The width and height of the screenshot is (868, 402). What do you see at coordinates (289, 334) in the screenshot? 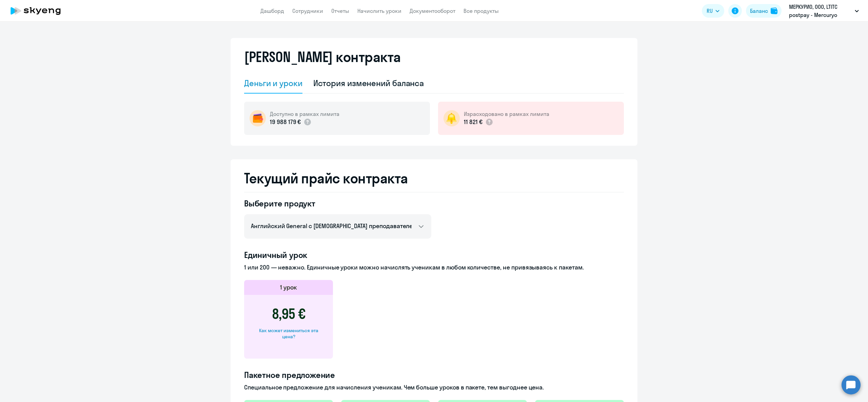
I see `div: Как может измениться эта цена?` at bounding box center [289, 334].